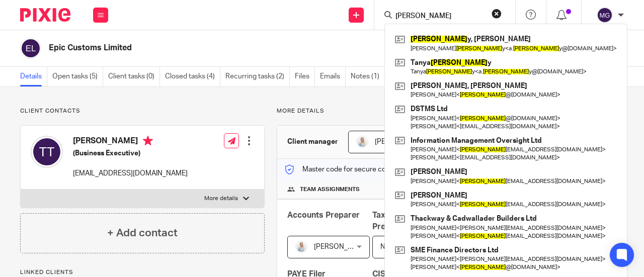 This screenshot has width=644, height=277. What do you see at coordinates (323, 215) in the screenshot?
I see `span: Accounts Preparer` at bounding box center [323, 215].